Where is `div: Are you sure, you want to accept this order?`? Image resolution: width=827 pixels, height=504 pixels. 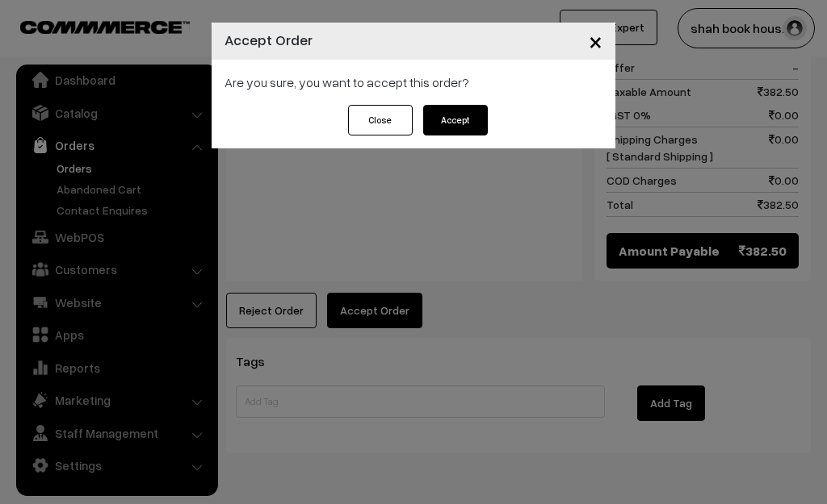 div: Are you sure, you want to accept this order? is located at coordinates (413, 82).